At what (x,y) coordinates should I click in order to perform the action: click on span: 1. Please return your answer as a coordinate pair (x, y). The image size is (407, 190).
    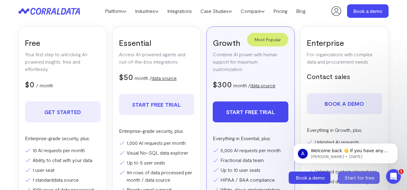
    Looking at the image, I should click on (401, 172).